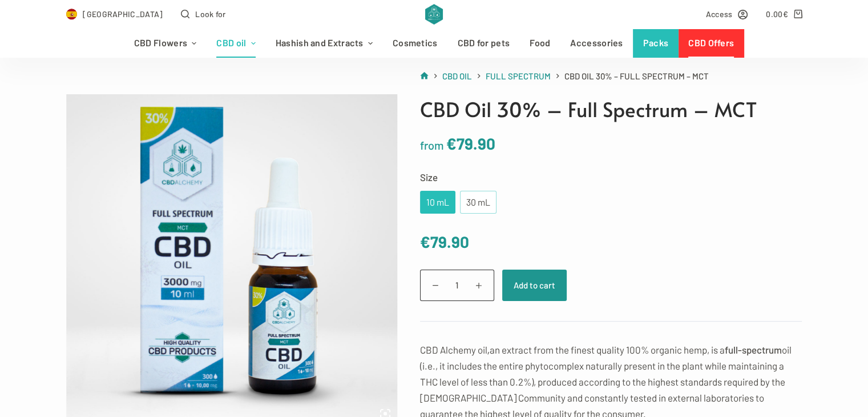 This screenshot has width=868, height=417. What do you see at coordinates (454, 349) in the screenshot?
I see `font: CBD Alchemy oil` at bounding box center [454, 349].